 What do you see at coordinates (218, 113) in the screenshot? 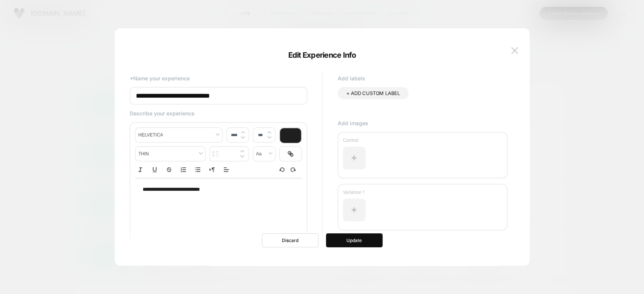
I see `p: Describe your experience` at bounding box center [218, 113].